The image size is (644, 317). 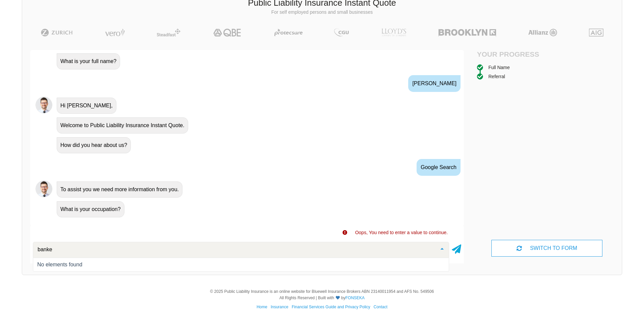 What do you see at coordinates (57, 32) in the screenshot?
I see `img: Zurich | Public Liability Insurance` at bounding box center [57, 32].